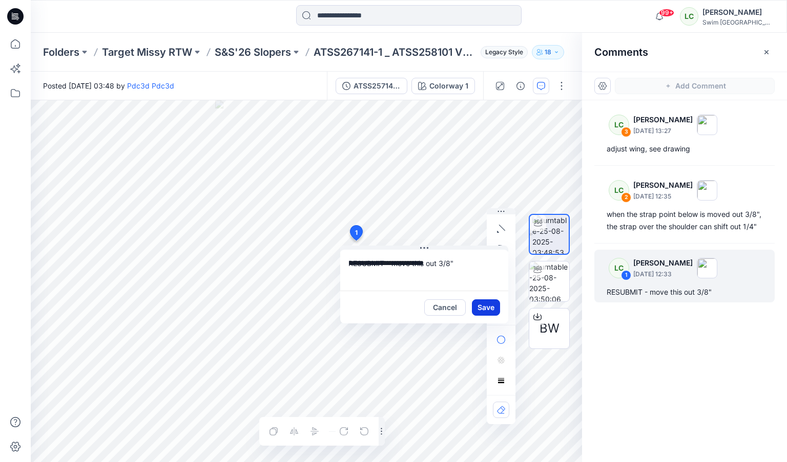 This screenshot has height=462, width=787. I want to click on a: S&S'26 Slopers, so click(252, 52).